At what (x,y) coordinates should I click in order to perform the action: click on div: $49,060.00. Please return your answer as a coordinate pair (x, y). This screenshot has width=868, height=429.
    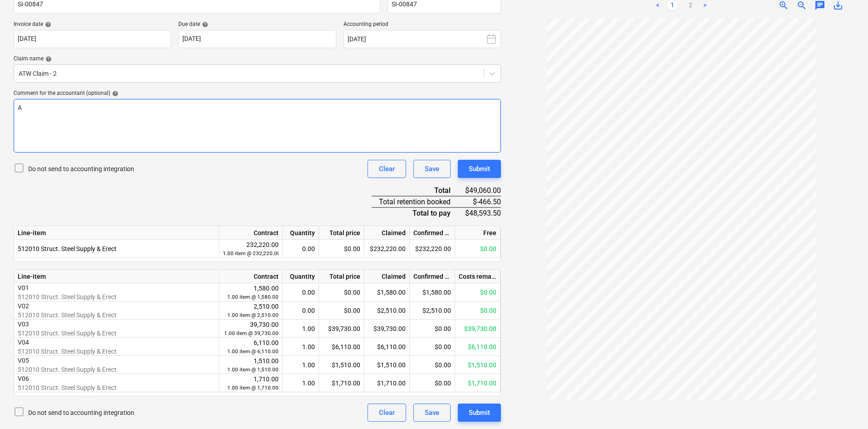
    Looking at the image, I should click on (483, 190).